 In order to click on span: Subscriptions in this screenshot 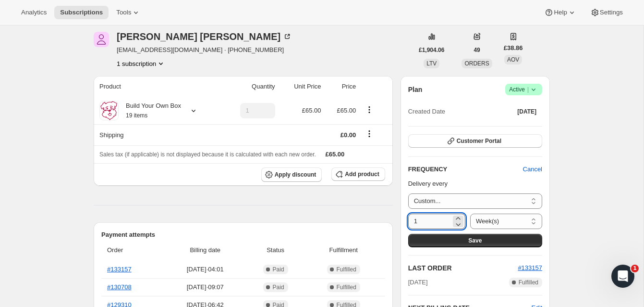, I will do `click(81, 13)`.